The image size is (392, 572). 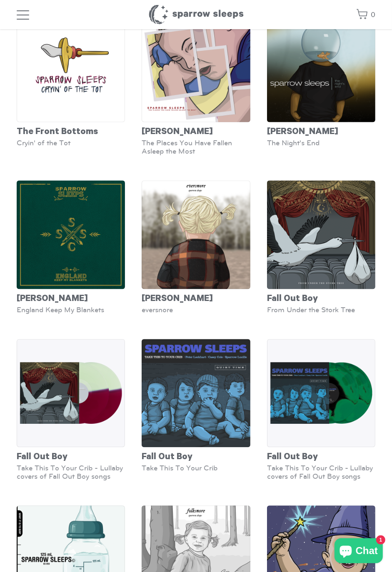 I want to click on div: From Under the Stork Tree, so click(x=321, y=310).